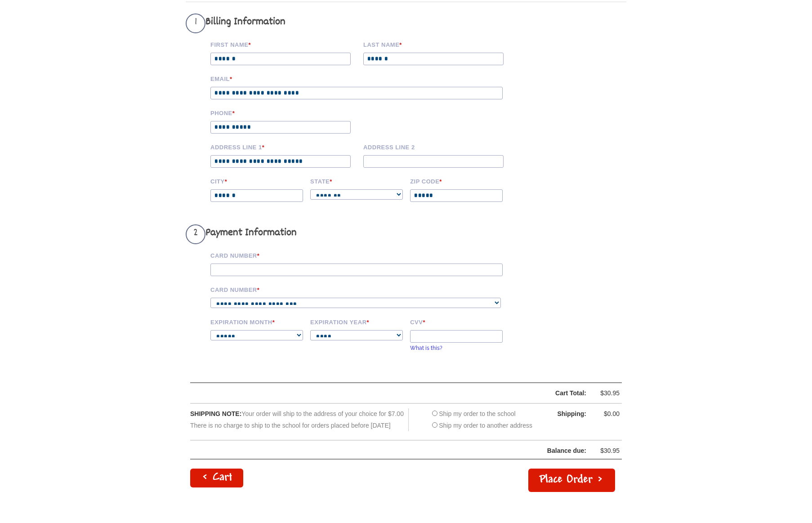 This screenshot has width=812, height=523. Describe the element at coordinates (389, 451) in the screenshot. I see `div: Balance due:` at that location.